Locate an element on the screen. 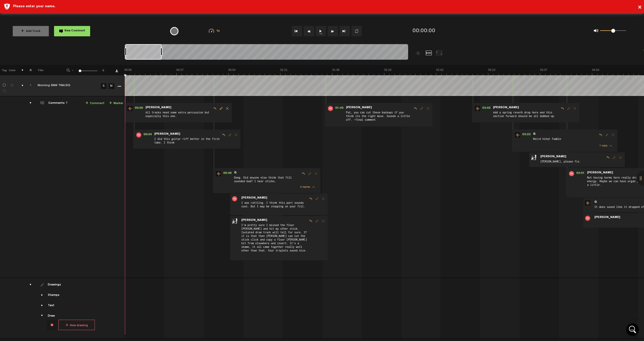 This screenshot has height=341, width=644. span: Weird hihat fumble is located at coordinates (565, 139).